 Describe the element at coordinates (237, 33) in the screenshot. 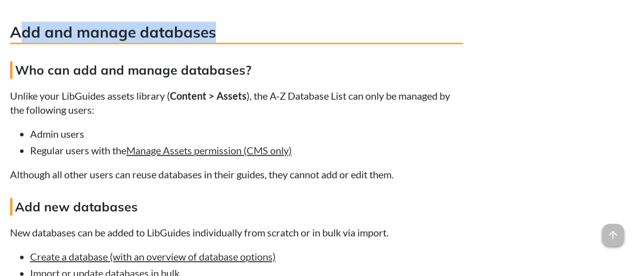

I see `h3: Add and manage databases` at that location.